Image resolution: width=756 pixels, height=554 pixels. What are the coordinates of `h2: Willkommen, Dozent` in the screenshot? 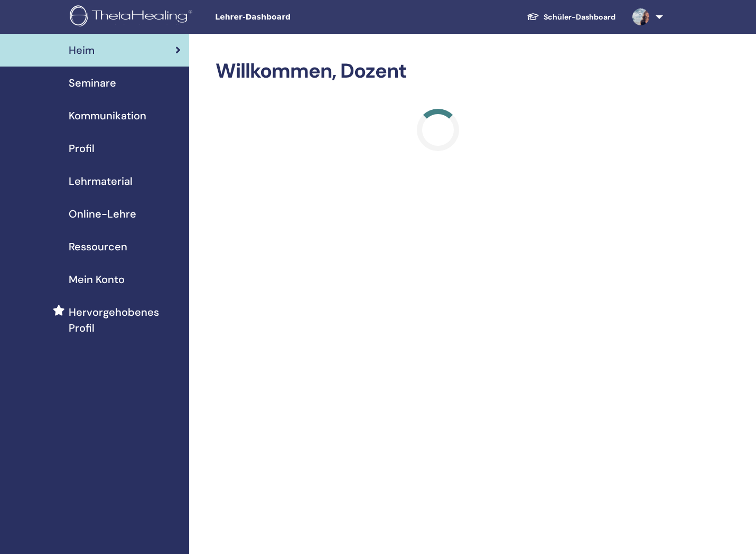 It's located at (438, 72).